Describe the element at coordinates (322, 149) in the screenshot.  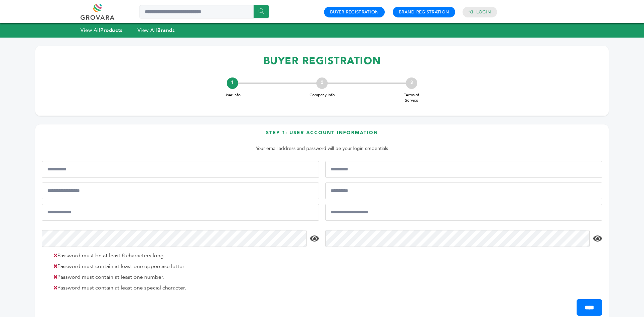
I see `p: Your email address and password will be your login credentials` at that location.